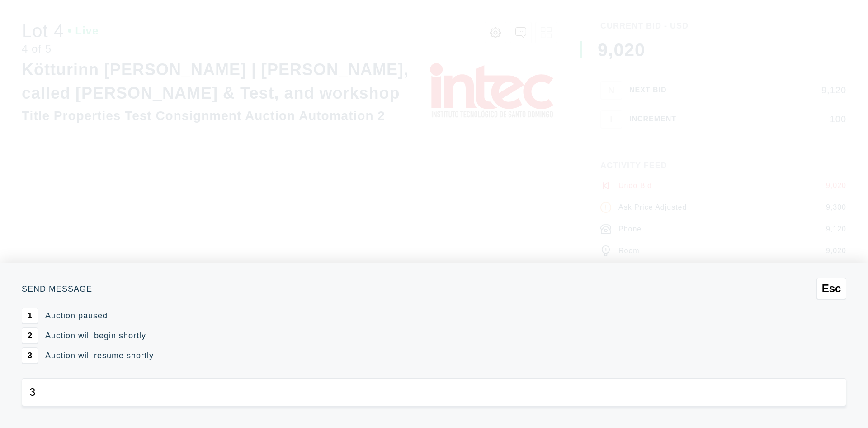 This screenshot has height=428, width=868. What do you see at coordinates (434, 289) in the screenshot?
I see `div: Send Message` at bounding box center [434, 289].